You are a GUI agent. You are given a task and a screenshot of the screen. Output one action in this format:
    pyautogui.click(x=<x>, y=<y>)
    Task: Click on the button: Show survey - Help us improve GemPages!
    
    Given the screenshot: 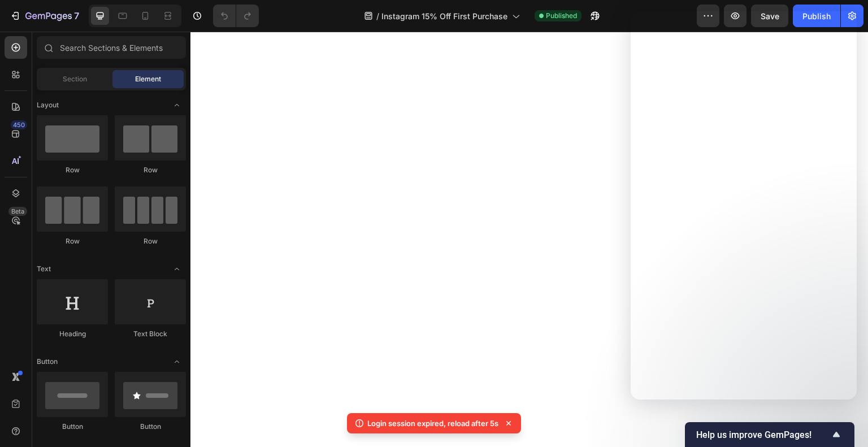 What is the action you would take?
    pyautogui.click(x=770, y=435)
    